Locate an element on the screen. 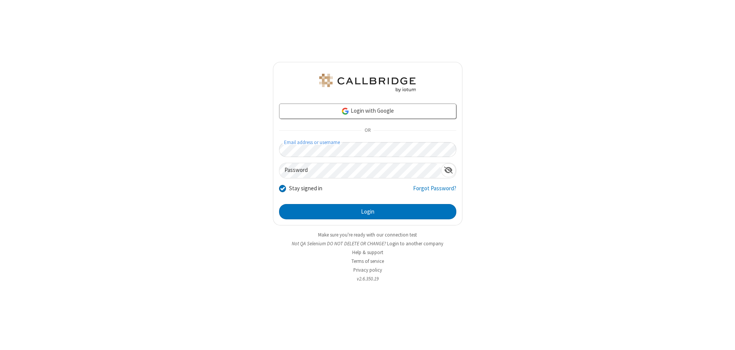  input: Password is located at coordinates (360, 171).